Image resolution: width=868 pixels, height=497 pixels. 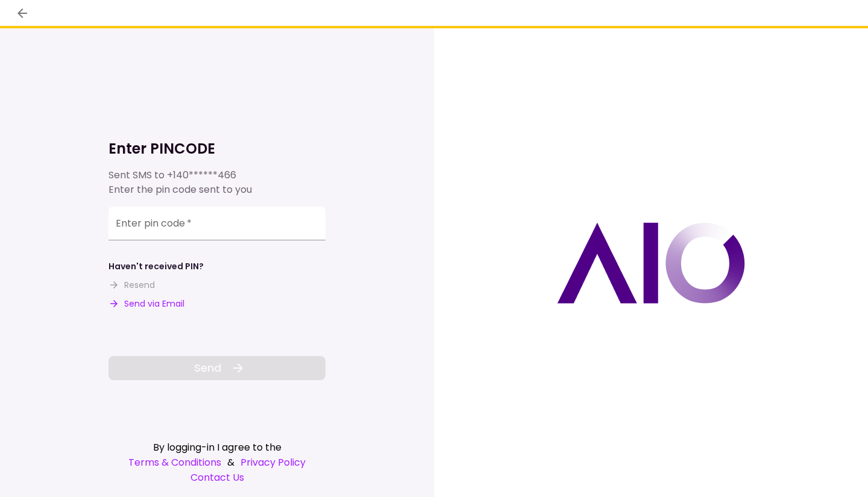 I want to click on div: By logging-in I agree to the, so click(x=217, y=447).